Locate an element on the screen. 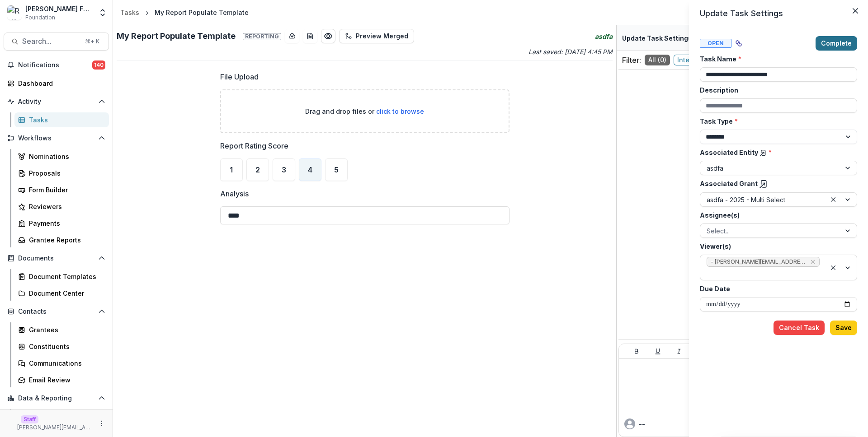 This screenshot has width=868, height=437. label: Task Type is located at coordinates (776, 121).